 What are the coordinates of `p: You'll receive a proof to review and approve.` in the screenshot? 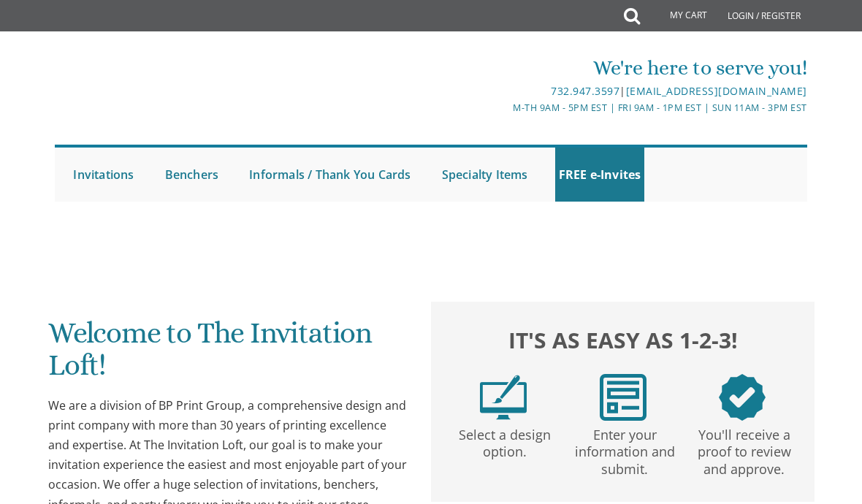 It's located at (745, 449).